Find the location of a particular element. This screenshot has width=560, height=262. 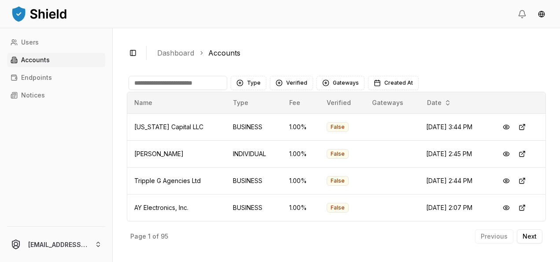

p: Notices is located at coordinates (33, 95).